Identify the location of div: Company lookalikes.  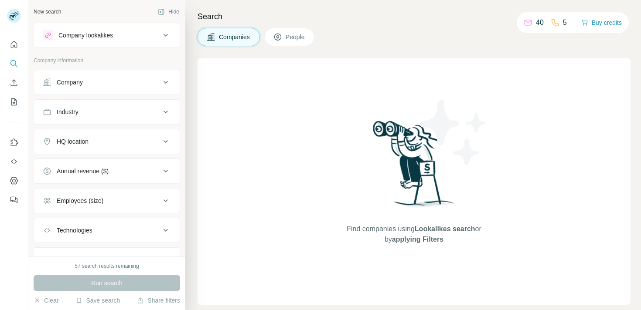
(85, 35).